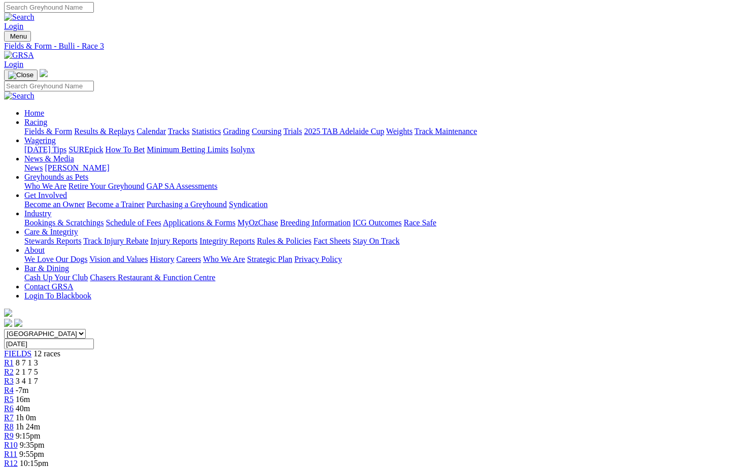 This screenshot has height=467, width=746. I want to click on span: R4, so click(9, 390).